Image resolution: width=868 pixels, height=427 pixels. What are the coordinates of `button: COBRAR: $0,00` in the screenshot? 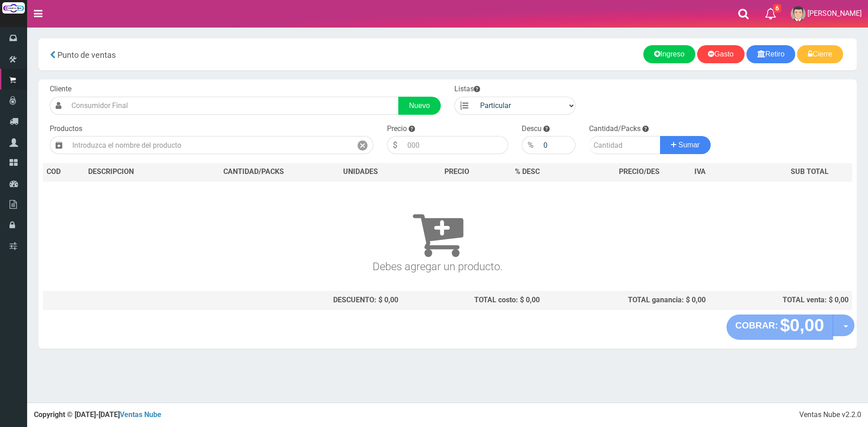 It's located at (779, 327).